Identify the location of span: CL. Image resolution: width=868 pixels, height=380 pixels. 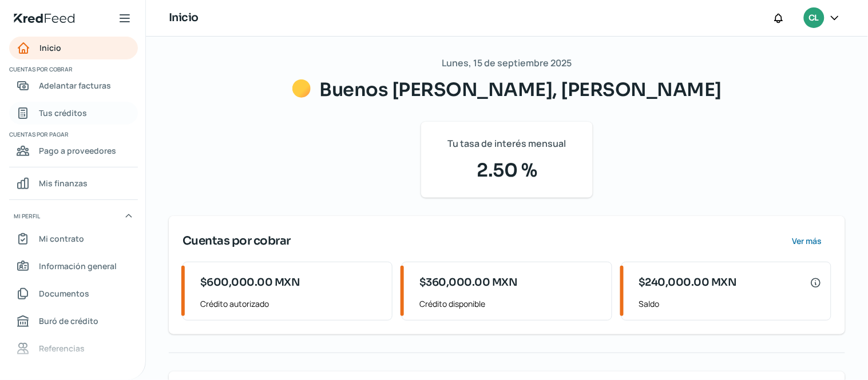
(813, 19).